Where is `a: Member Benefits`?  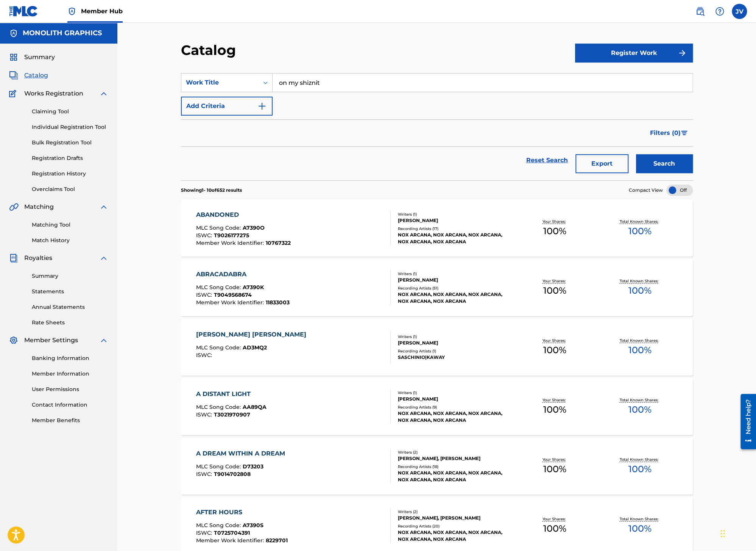
a: Member Benefits is located at coordinates (70, 420).